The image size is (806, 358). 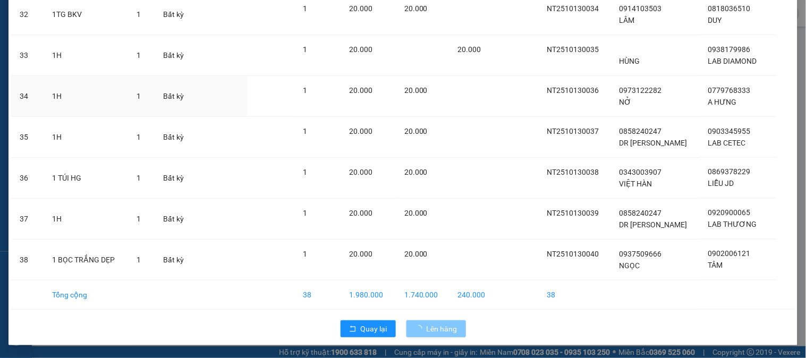 I want to click on td: 37, so click(x=27, y=219).